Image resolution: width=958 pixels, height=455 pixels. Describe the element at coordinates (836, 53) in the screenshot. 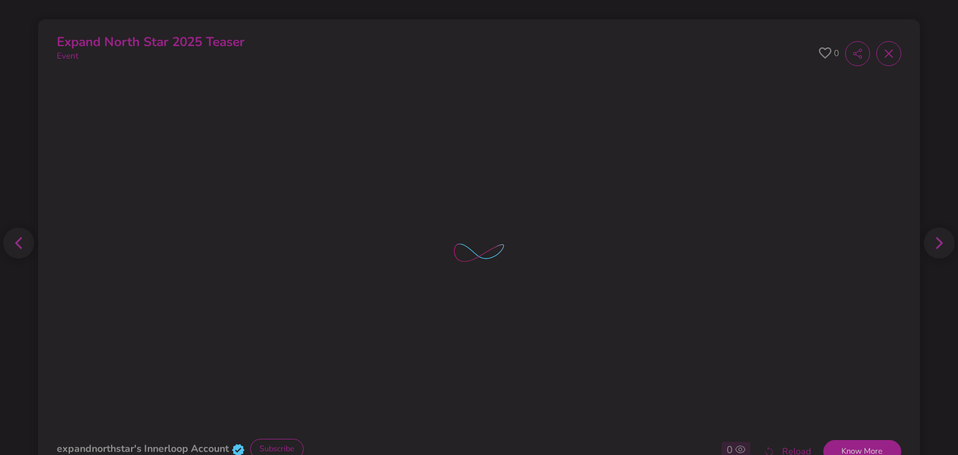

I see `span: 0` at that location.